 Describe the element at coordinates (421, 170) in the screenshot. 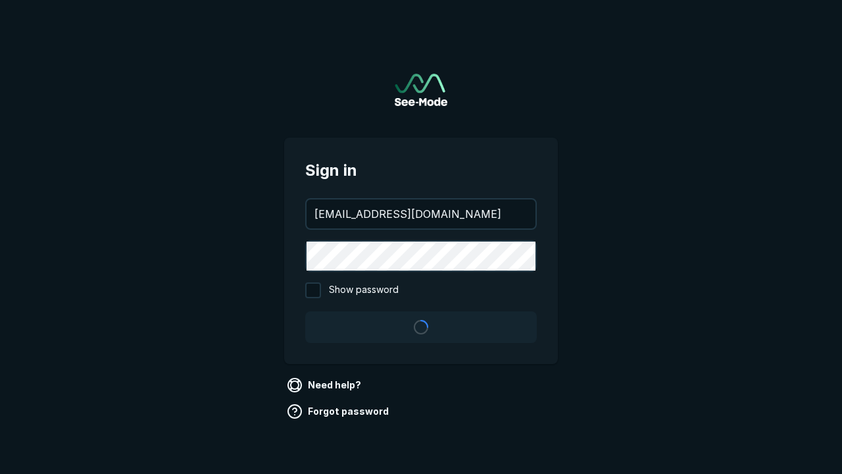

I see `span: Sign in` at that location.